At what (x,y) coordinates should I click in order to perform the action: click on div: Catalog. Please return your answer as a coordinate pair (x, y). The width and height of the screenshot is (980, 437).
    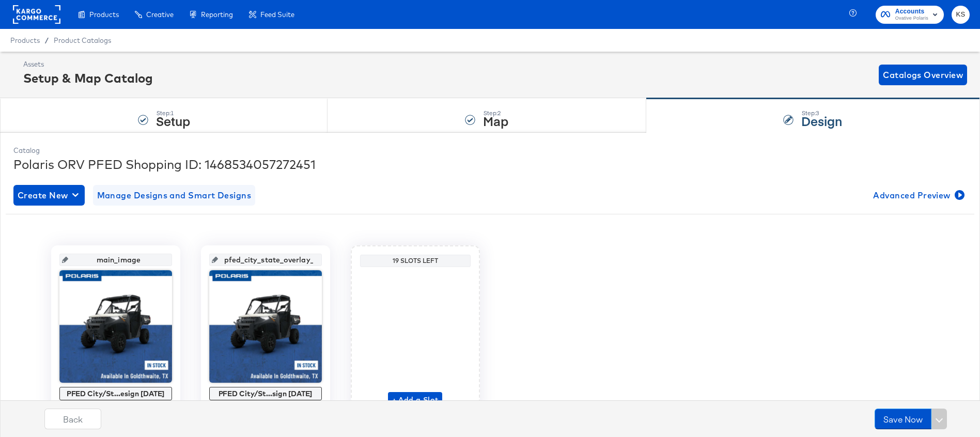
    Looking at the image, I should click on (490, 150).